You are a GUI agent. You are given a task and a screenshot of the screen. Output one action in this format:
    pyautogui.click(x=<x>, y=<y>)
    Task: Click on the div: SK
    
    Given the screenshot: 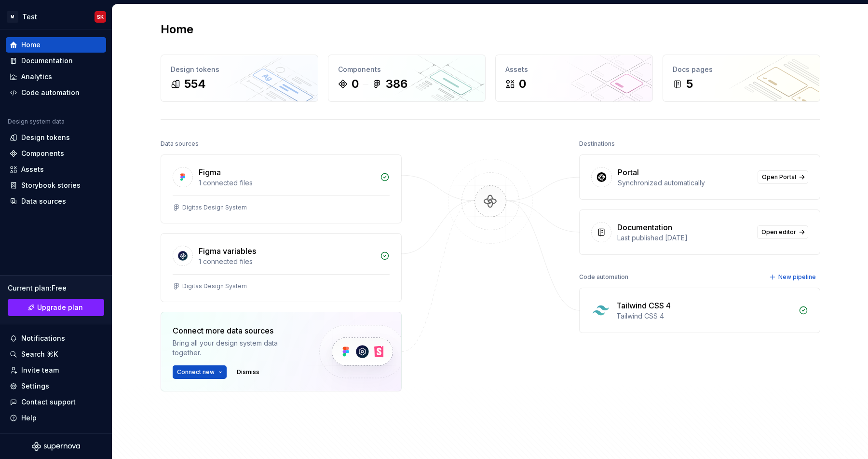 What is the action you would take?
    pyautogui.click(x=101, y=17)
    